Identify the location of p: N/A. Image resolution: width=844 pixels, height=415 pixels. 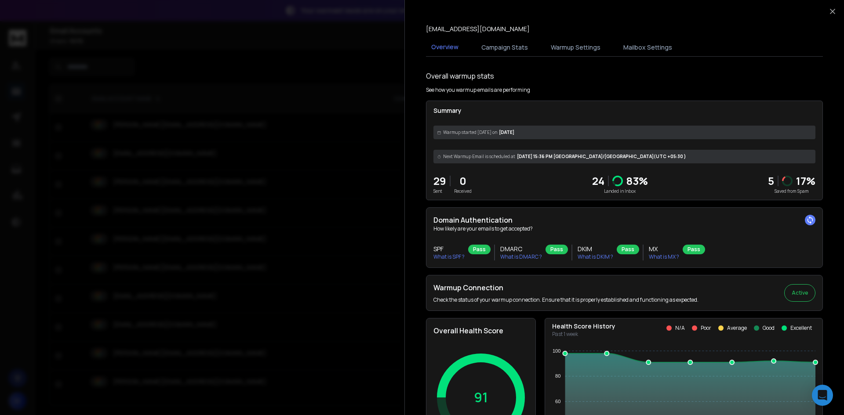
(680, 328).